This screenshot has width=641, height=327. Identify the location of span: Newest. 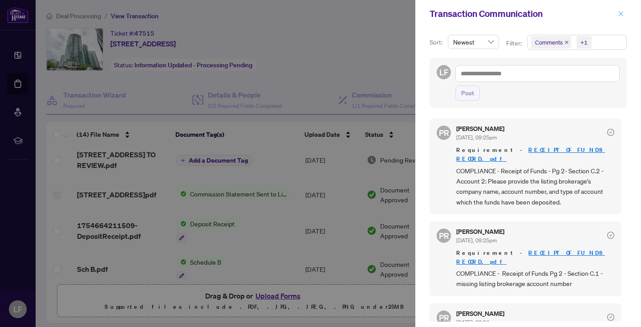
(473, 42).